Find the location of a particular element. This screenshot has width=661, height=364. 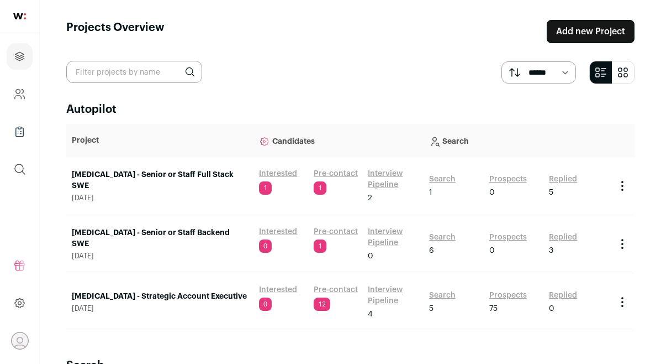

h1: Projects Overview is located at coordinates (115, 31).